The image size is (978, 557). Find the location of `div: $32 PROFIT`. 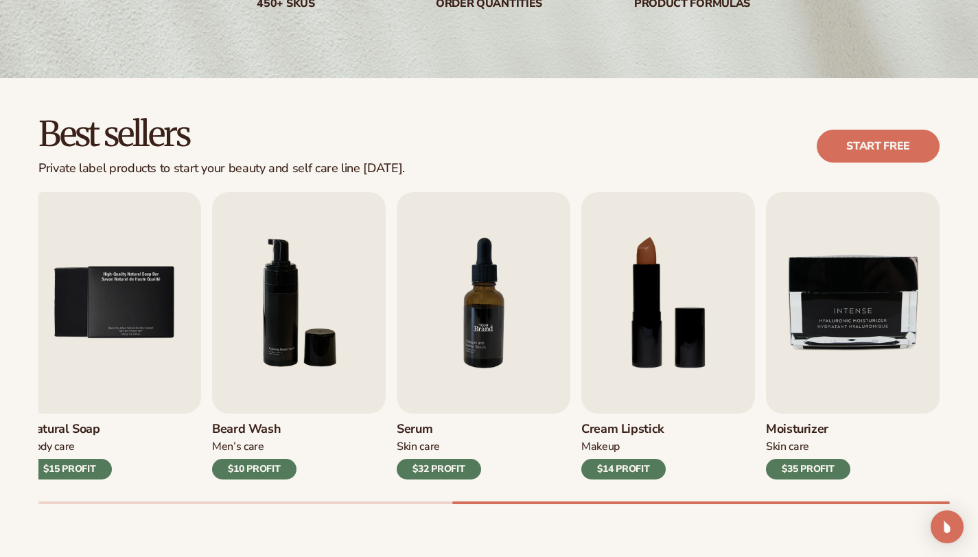

div: $32 PROFIT is located at coordinates (438, 469).